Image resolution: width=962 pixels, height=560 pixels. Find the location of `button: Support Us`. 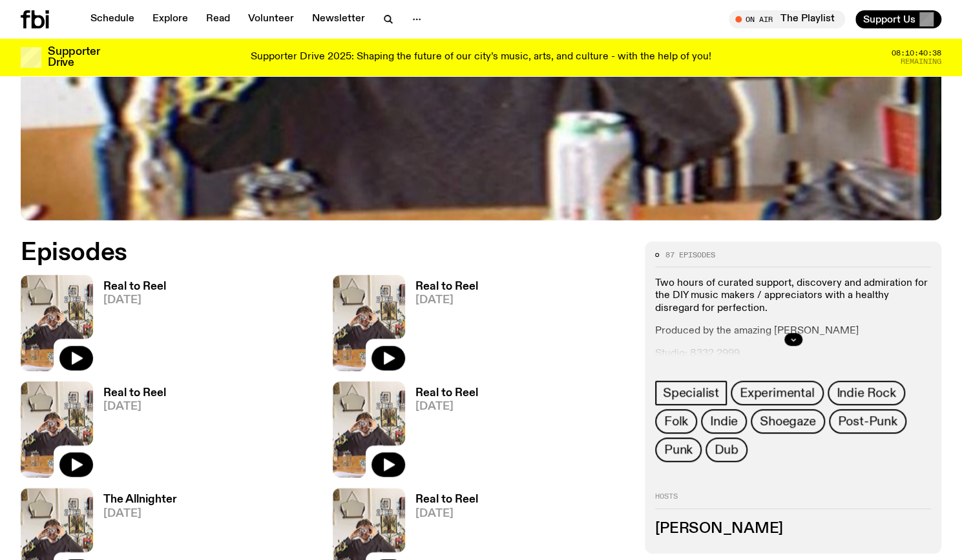

button: Support Us is located at coordinates (898, 19).